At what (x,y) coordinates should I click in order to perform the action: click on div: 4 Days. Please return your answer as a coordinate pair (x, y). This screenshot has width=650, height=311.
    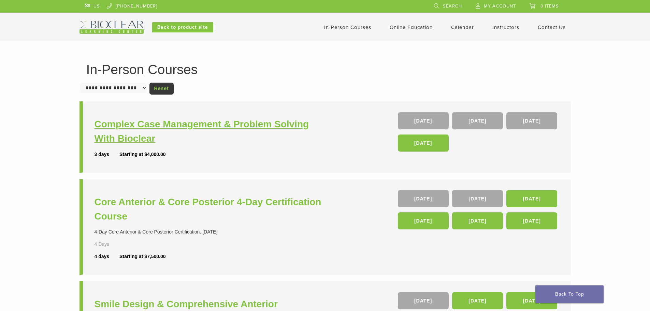
    Looking at the image, I should click on (112, 244).